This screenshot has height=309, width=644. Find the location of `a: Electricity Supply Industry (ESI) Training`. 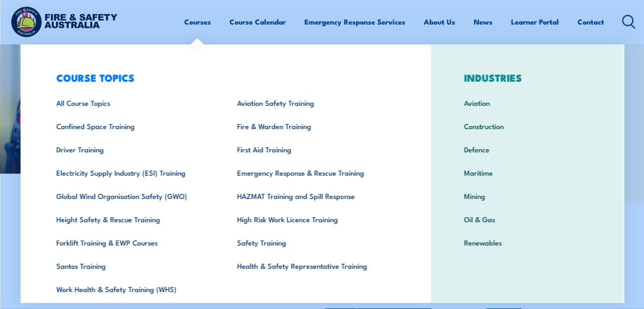

a: Electricity Supply Industry (ESI) Training is located at coordinates (133, 172).